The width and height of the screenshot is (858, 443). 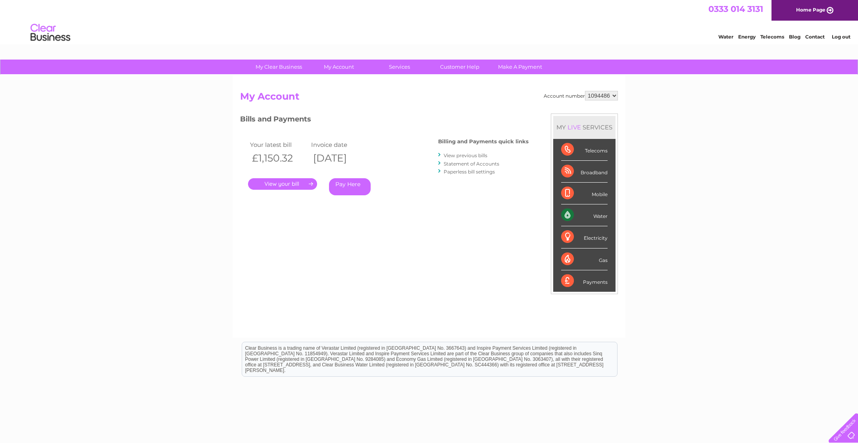 I want to click on a: Make A Payment, so click(x=520, y=67).